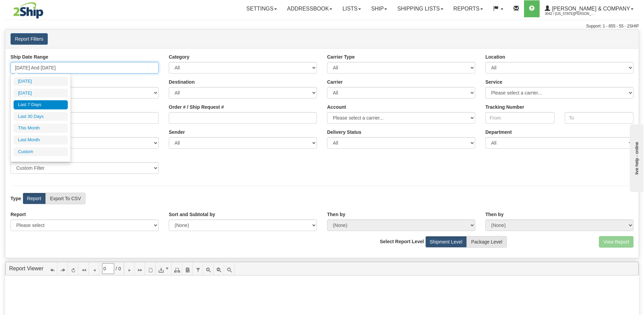  I want to click on a: Reports, so click(468, 9).